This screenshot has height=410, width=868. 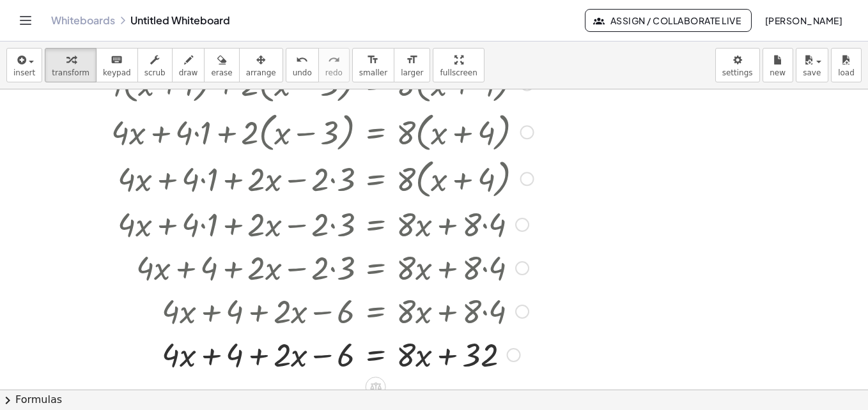 What do you see at coordinates (668, 20) in the screenshot?
I see `span: Assign / Collaborate Live` at bounding box center [668, 20].